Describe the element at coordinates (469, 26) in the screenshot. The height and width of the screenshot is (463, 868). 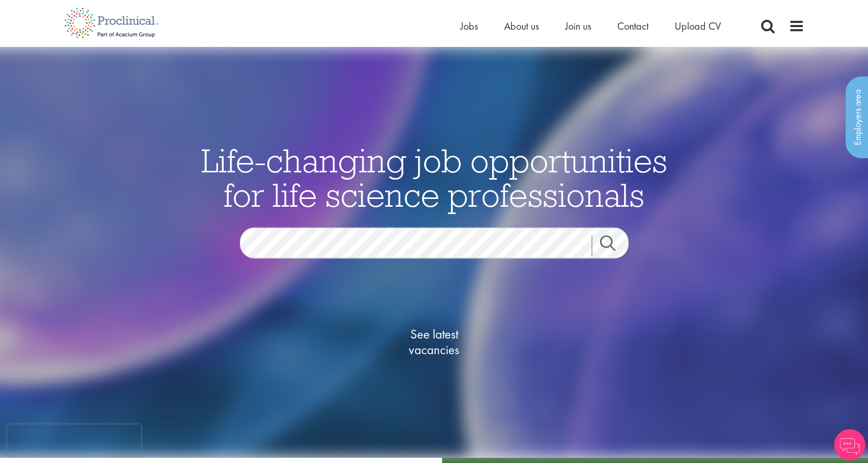
I see `span: Jobs` at that location.